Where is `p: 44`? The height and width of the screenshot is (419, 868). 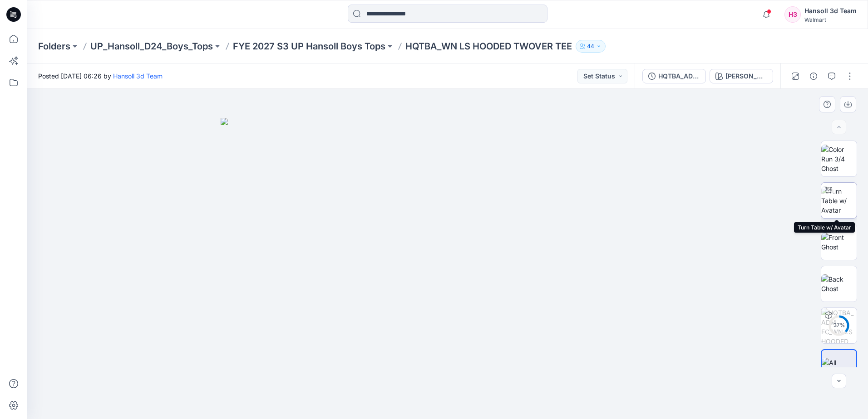 p: 44 is located at coordinates (591, 46).